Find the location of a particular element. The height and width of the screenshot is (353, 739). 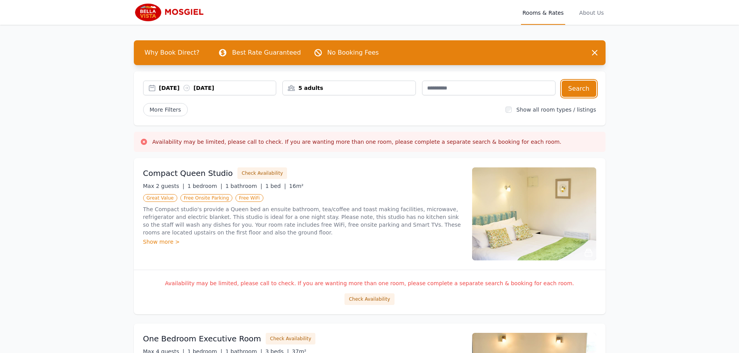

span: 1 bed | is located at coordinates (276, 186).